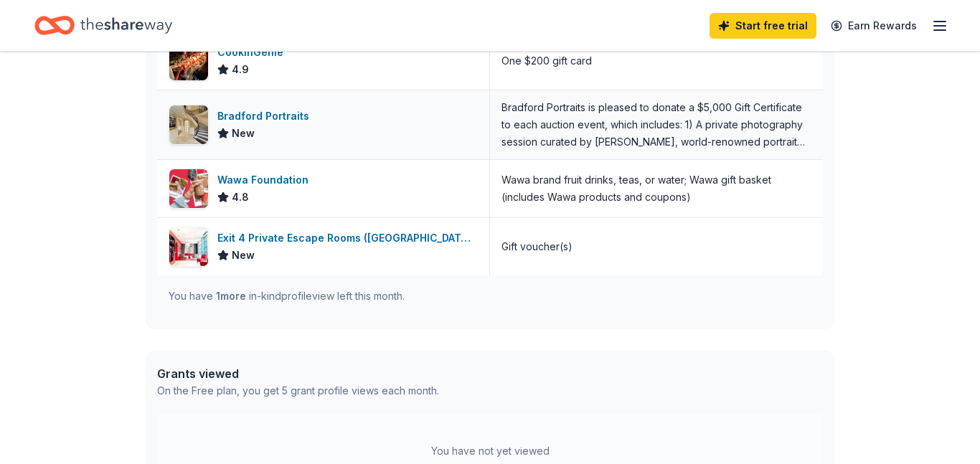 The height and width of the screenshot is (464, 980). I want to click on div: On the Free plan, you get 5 grant profile views each month., so click(297, 391).